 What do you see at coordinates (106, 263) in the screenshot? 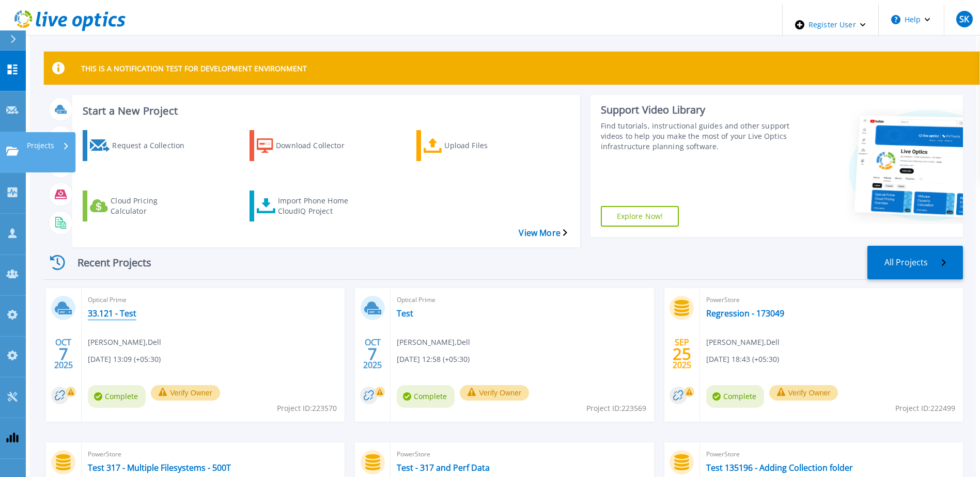
I see `div: Recent Projects` at bounding box center [106, 263].